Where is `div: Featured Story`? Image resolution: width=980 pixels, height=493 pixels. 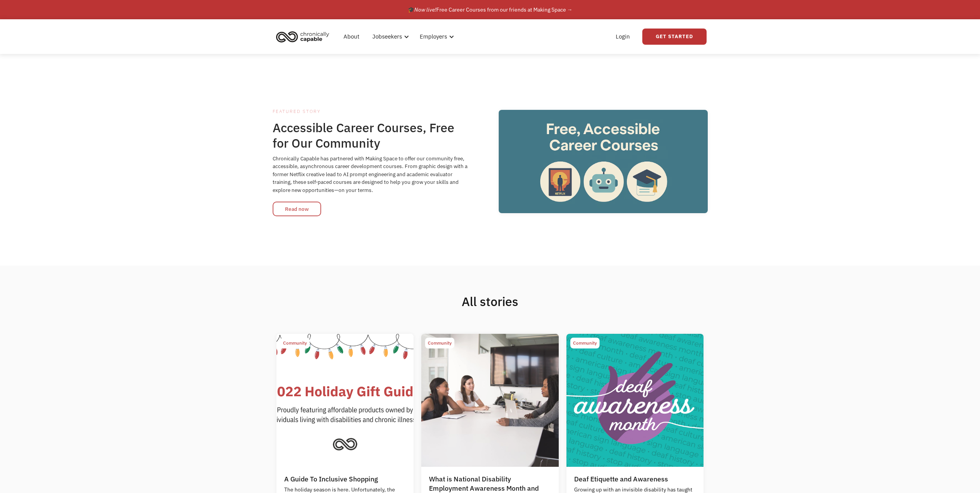
div: Featured Story is located at coordinates (370, 111).